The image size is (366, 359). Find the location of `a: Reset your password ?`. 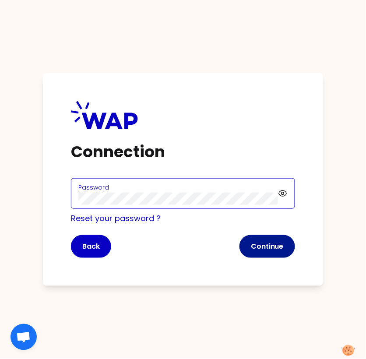

a: Reset your password ? is located at coordinates (116, 218).